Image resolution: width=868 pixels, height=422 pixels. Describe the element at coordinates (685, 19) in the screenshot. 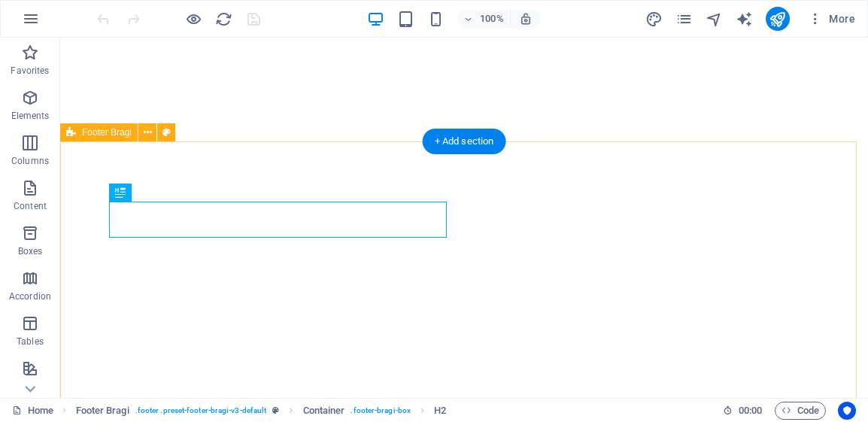

I see `button: pages` at that location.